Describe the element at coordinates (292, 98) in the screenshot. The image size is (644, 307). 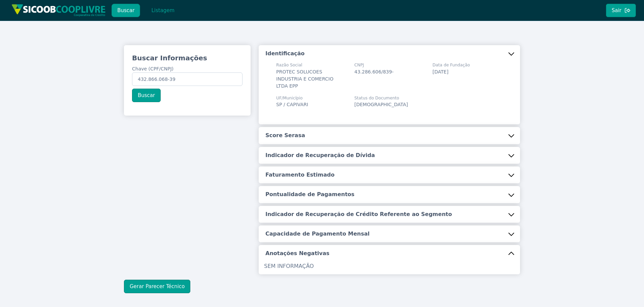
I see `span: UF/Município` at that location.